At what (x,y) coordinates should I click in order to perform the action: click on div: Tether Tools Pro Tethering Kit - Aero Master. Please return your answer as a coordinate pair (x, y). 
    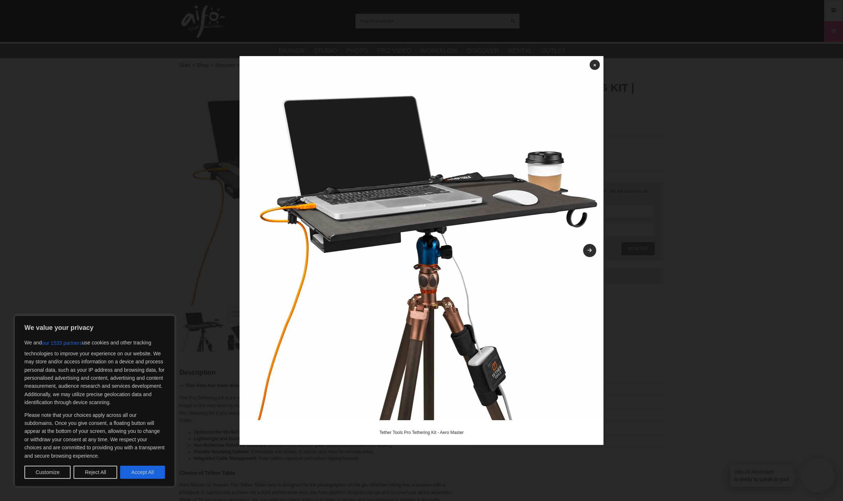
    Looking at the image, I should click on (422, 432).